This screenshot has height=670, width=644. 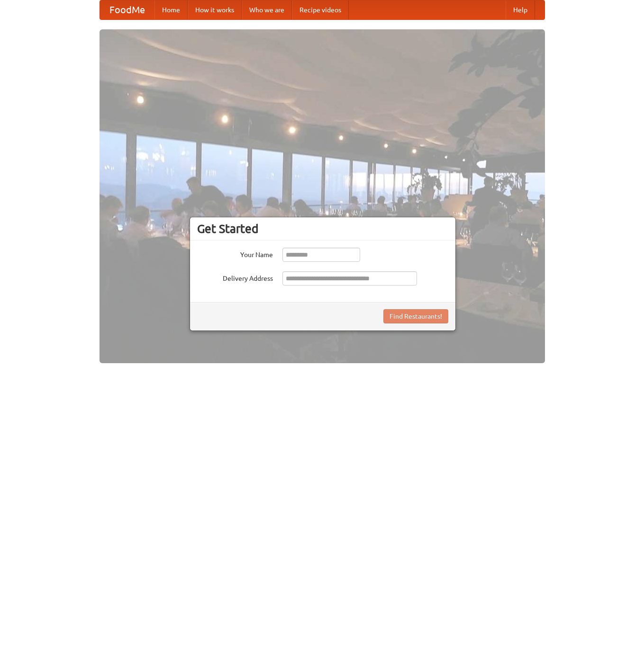 I want to click on a: Who we are, so click(x=267, y=10).